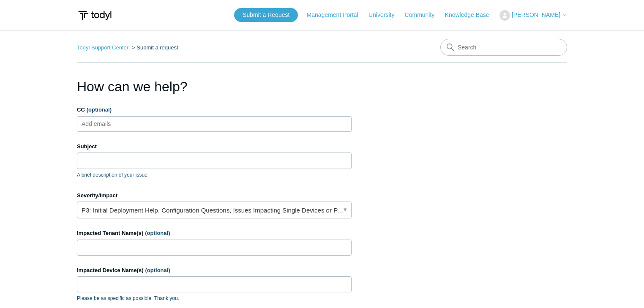 This screenshot has height=308, width=644. I want to click on p: A brief description of your issue., so click(215, 175).